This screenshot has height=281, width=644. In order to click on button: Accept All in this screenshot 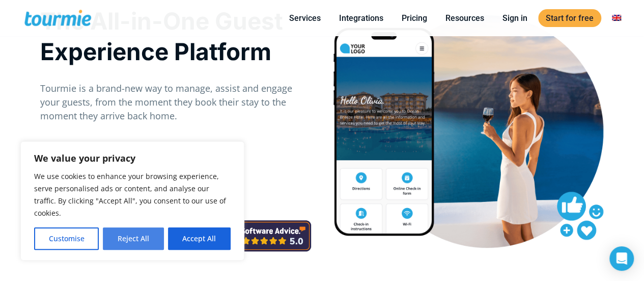, I will do `click(199, 239)`.